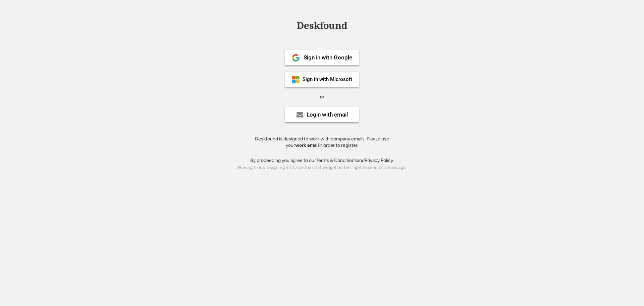 This screenshot has height=306, width=644. I want to click on div: or, so click(322, 97).